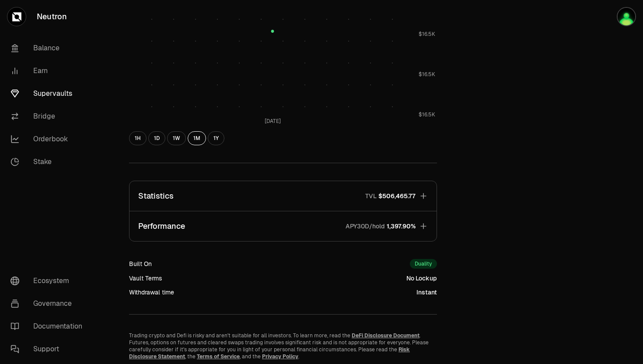  Describe the element at coordinates (421, 278) in the screenshot. I see `div: No Lockup` at that location.